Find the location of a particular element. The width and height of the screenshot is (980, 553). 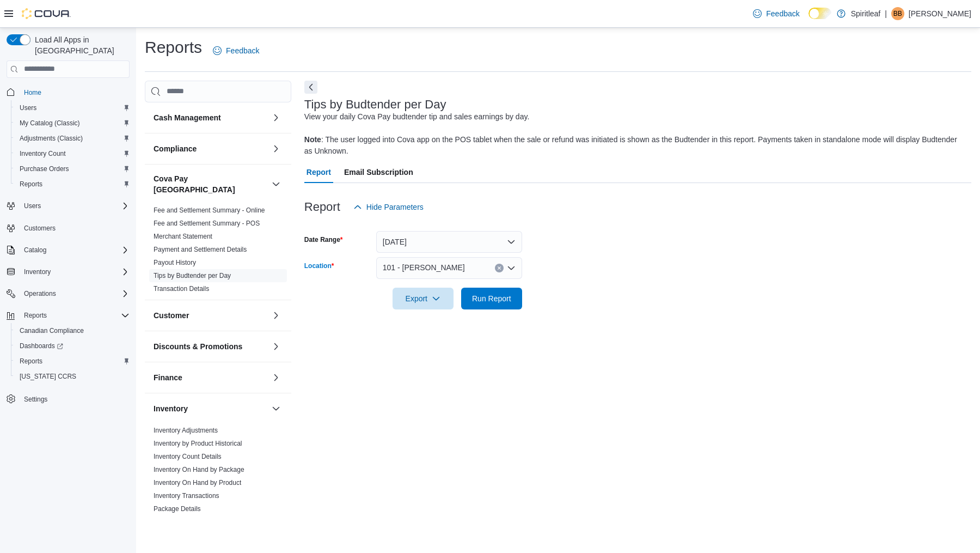

button: Next is located at coordinates (311, 87).